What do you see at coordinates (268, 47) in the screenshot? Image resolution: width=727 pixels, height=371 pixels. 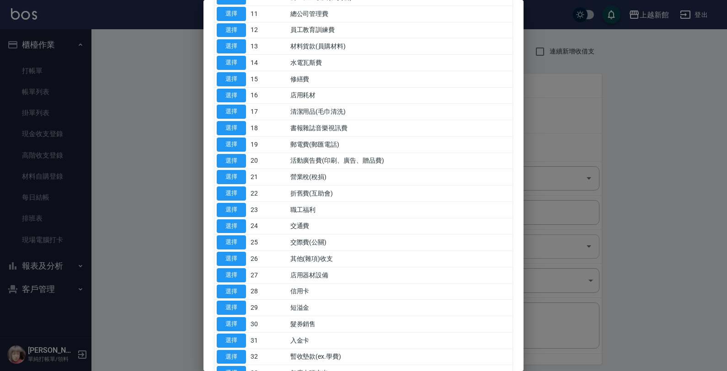 I see `td: 13` at bounding box center [268, 47].